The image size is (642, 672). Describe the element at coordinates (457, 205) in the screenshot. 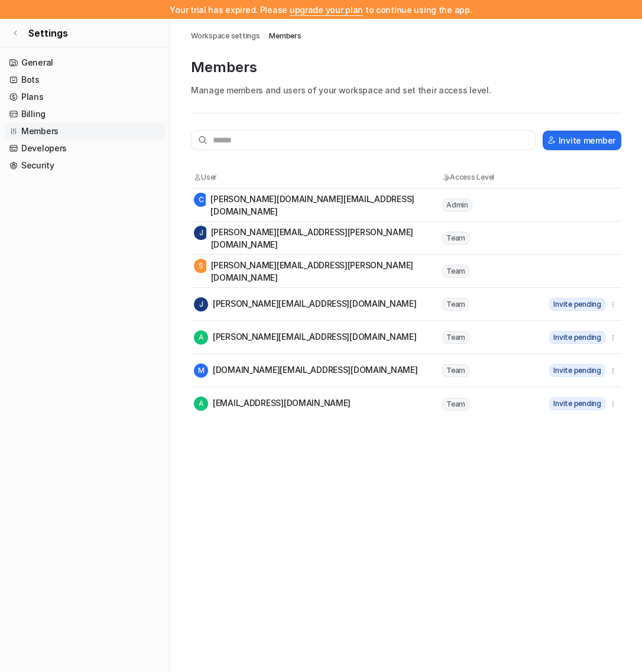

I see `span: Admin` at that location.